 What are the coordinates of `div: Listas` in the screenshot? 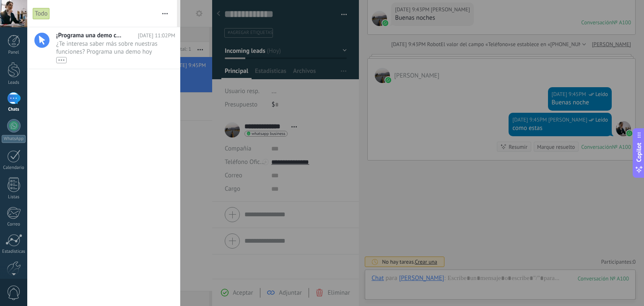 It's located at (14, 197).